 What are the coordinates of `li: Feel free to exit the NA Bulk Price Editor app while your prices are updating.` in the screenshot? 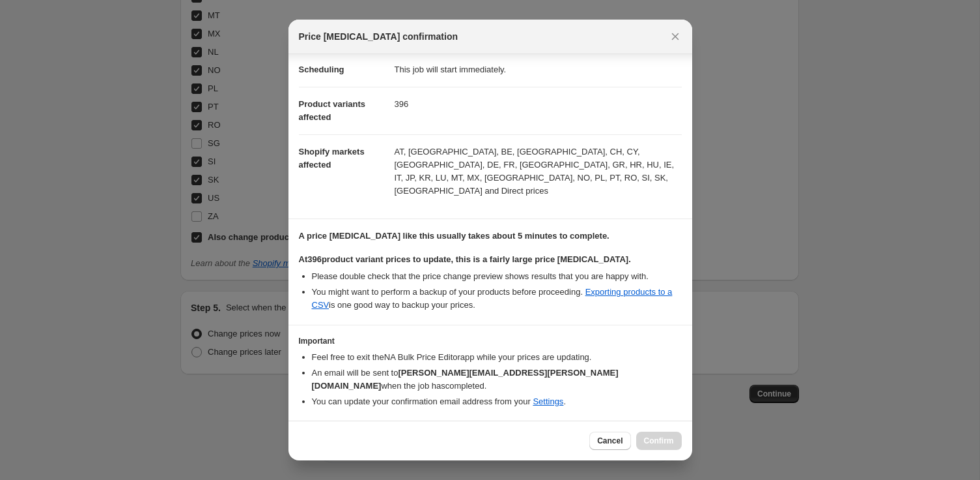 It's located at (497, 357).